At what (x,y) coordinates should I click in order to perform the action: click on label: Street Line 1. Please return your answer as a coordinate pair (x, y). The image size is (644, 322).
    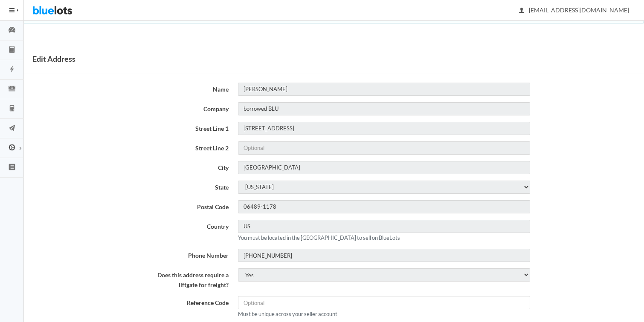
    Looking at the image, I should click on (183, 128).